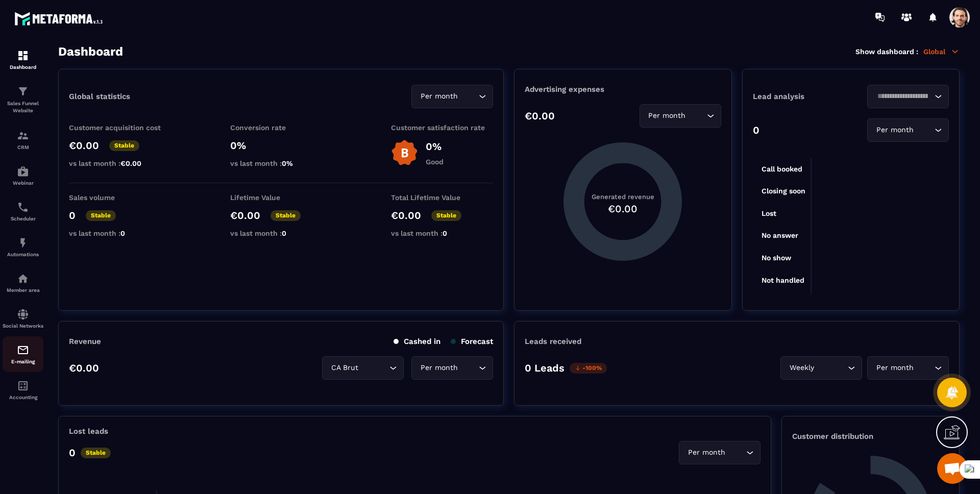  I want to click on tspan: Lost, so click(768, 213).